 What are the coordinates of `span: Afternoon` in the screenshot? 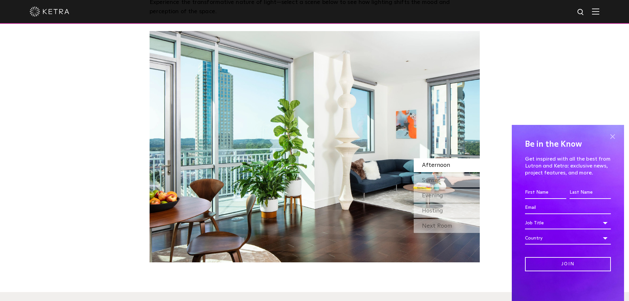 It's located at (436, 165).